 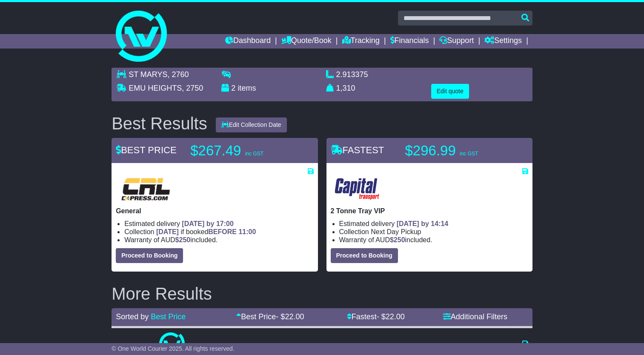 What do you see at coordinates (206, 231) in the screenshot?
I see `span: if booked` at bounding box center [206, 231].